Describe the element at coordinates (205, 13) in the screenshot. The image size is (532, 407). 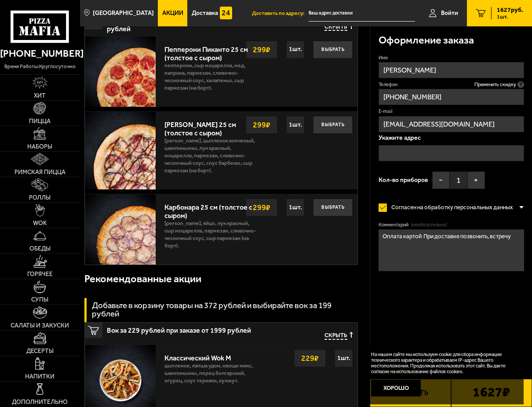
I see `span: Доставка` at that location.